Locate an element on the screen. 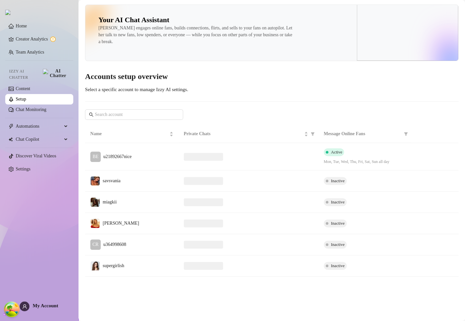 The height and width of the screenshot is (321, 465). span: build is located at coordinates (6, 314).